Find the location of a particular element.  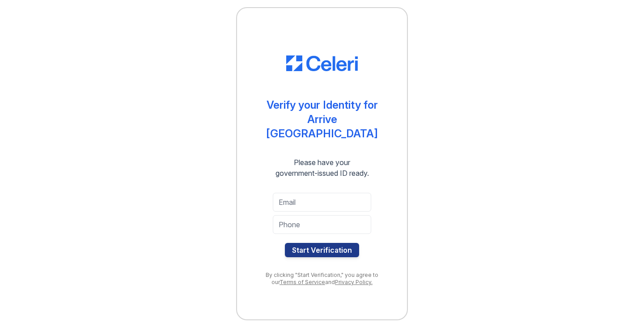

input: Phone is located at coordinates (322, 225).